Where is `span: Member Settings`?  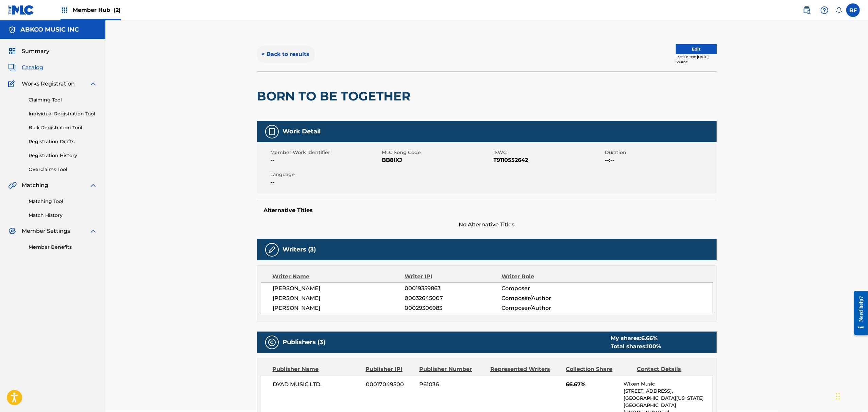 span: Member Settings is located at coordinates (46, 231).